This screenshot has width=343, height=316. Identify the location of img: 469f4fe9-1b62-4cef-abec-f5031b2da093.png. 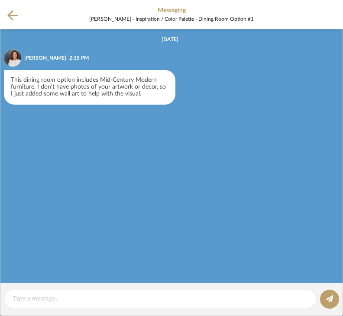
(13, 58).